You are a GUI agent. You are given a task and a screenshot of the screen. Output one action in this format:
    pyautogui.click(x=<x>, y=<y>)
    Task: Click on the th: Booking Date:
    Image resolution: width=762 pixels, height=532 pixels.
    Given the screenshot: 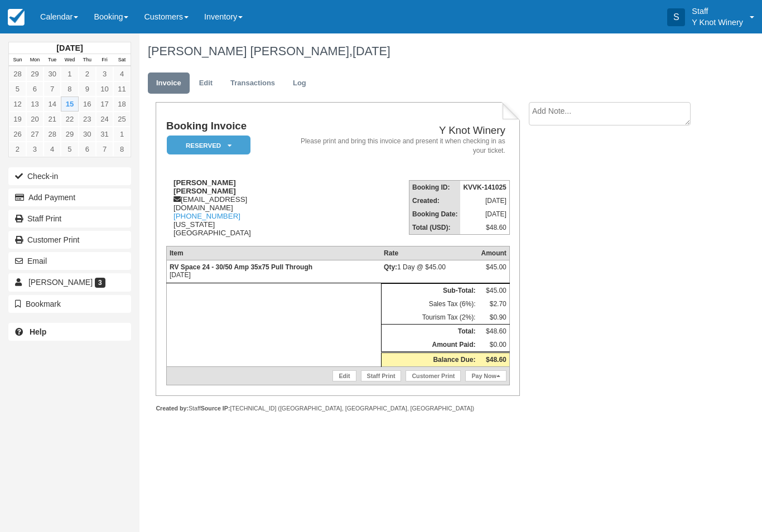 What is the action you would take?
    pyautogui.click(x=436, y=214)
    